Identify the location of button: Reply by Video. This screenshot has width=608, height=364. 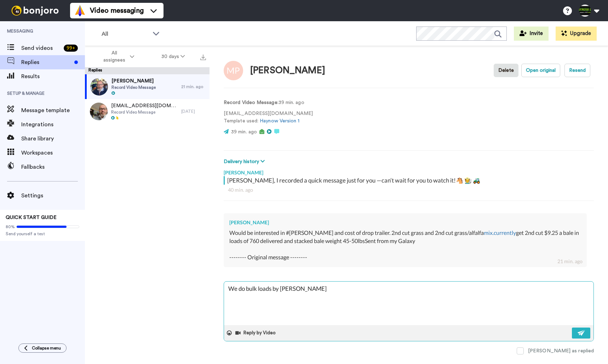
(256, 333).